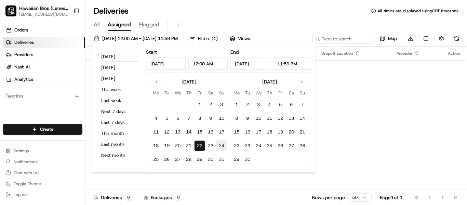  What do you see at coordinates (29, 103) in the screenshot?
I see `a: 📗Knowledge Base` at bounding box center [29, 103].